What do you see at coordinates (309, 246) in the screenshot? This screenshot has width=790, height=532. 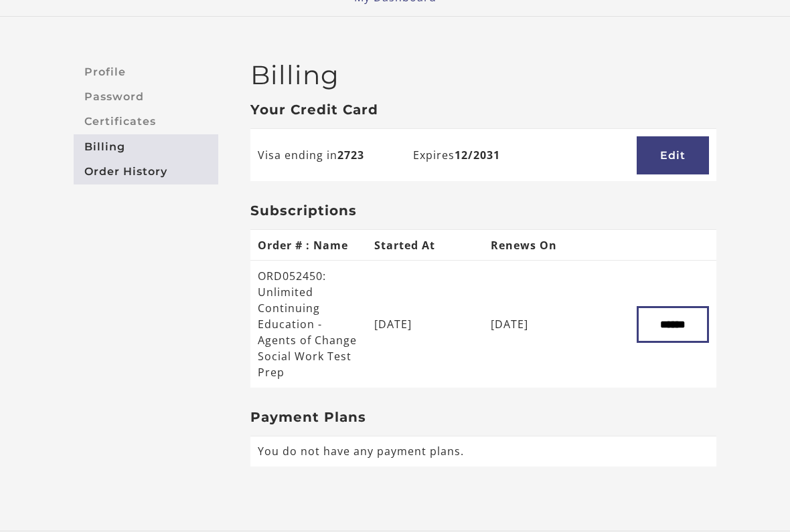 I see `th: Order # : Name` at bounding box center [309, 246].